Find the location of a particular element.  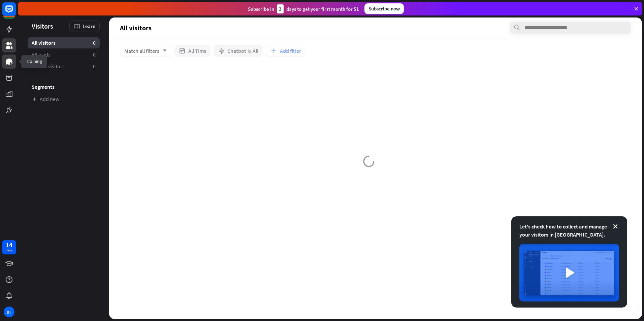

a: Recent visitors 0 is located at coordinates (63, 66).